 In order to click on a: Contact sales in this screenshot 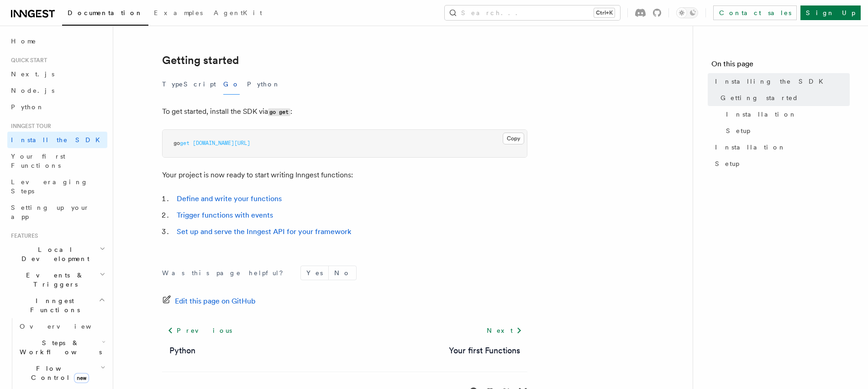, I will do `click(755, 13)`.